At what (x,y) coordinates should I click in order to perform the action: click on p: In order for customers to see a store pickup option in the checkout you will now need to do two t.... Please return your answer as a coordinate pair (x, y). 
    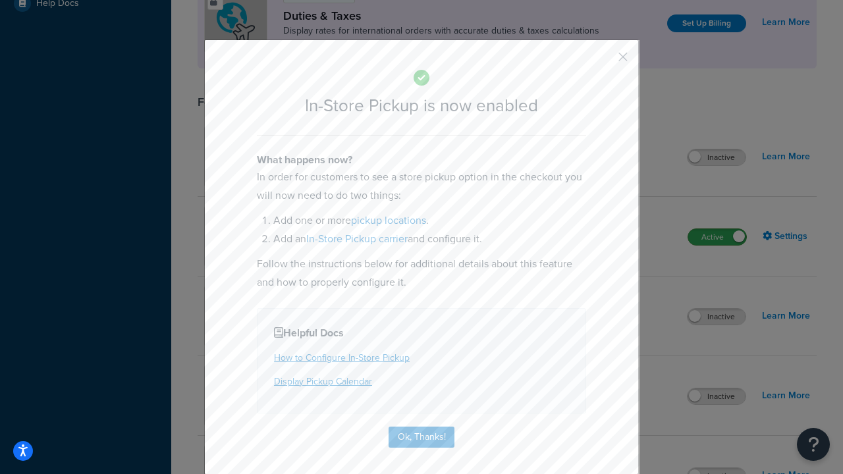
    Looking at the image, I should click on (422, 186).